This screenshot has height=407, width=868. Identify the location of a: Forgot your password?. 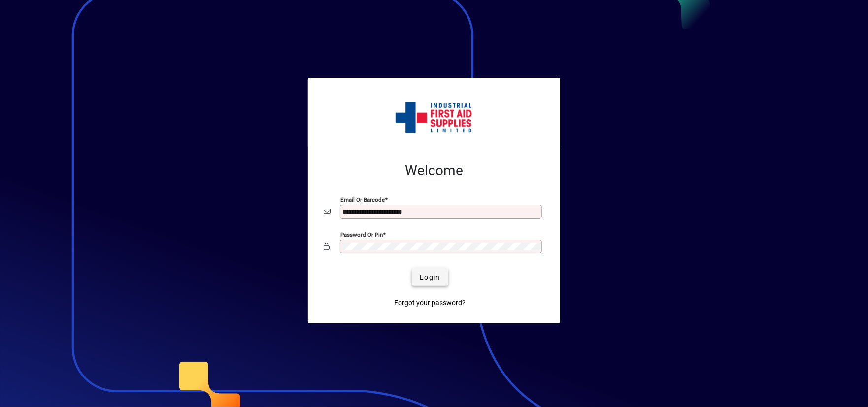
(430, 303).